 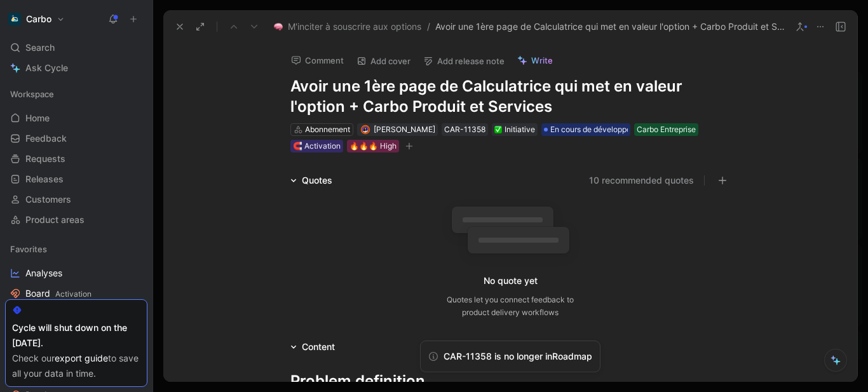 What do you see at coordinates (510, 281) in the screenshot?
I see `div: No quote yet` at bounding box center [510, 281].